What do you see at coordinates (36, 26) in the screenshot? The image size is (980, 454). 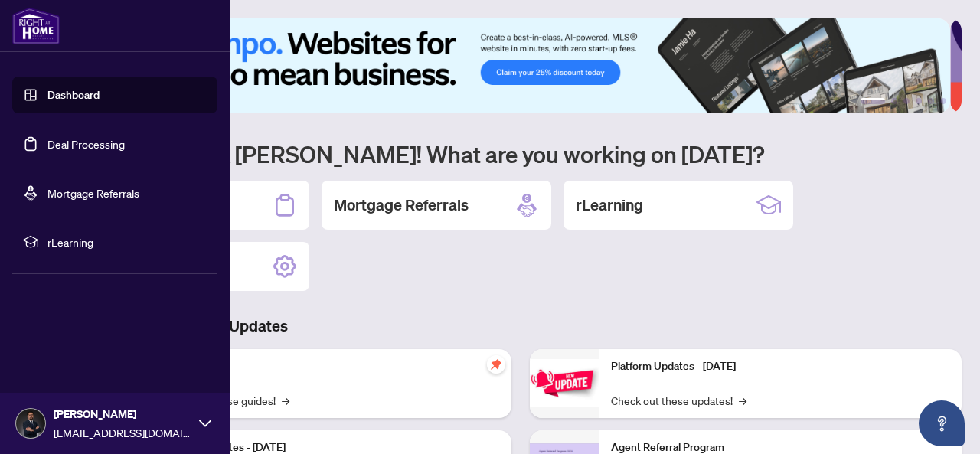 I see `img: logo` at bounding box center [36, 26].